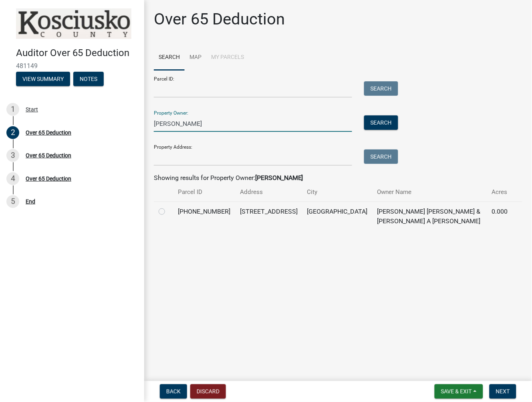 Image resolution: width=532 pixels, height=402 pixels. Describe the element at coordinates (43, 79) in the screenshot. I see `button: View Summary` at that location.